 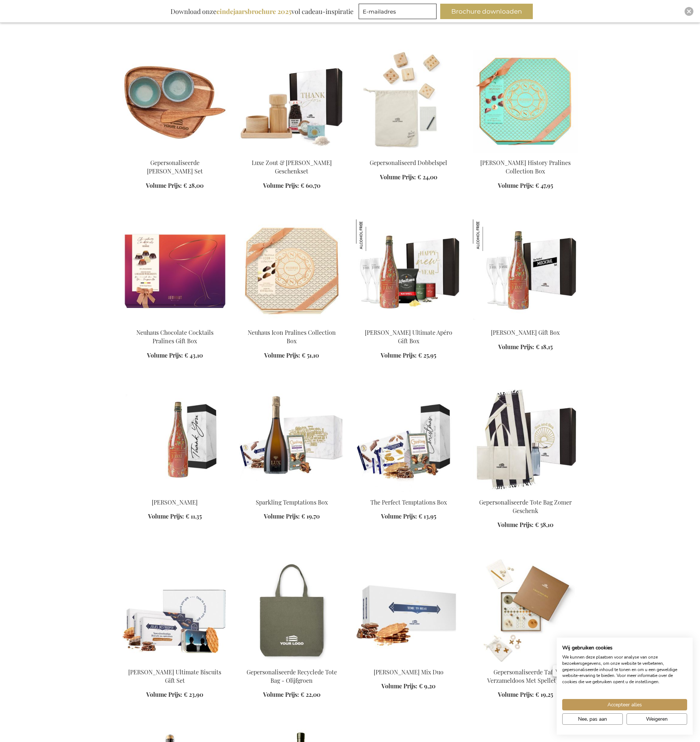 I want to click on a: Dame Jeanne Biermocktail Ultimate Apéro Gift Box Dame Jeanne Biermocktail Ultimate Apéro Gift Box, so click(x=409, y=322).